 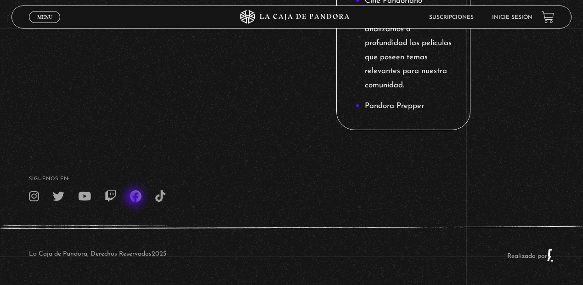 What do you see at coordinates (45, 17) in the screenshot?
I see `span: Menu` at bounding box center [45, 17].